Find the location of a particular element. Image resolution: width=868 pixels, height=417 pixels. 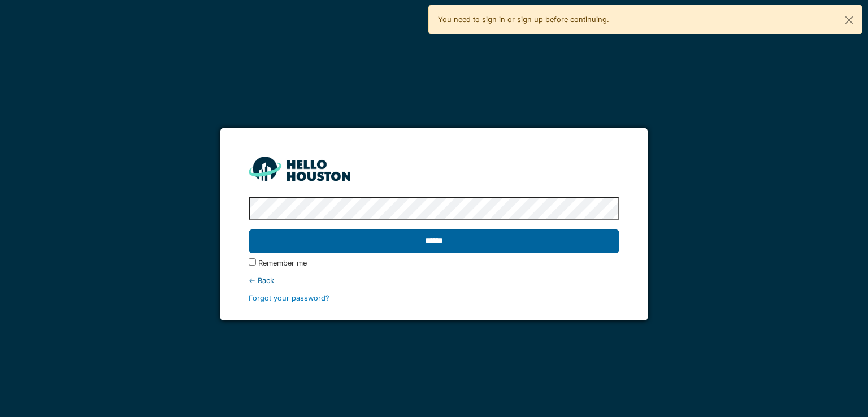

label: Remember me is located at coordinates (283, 263).